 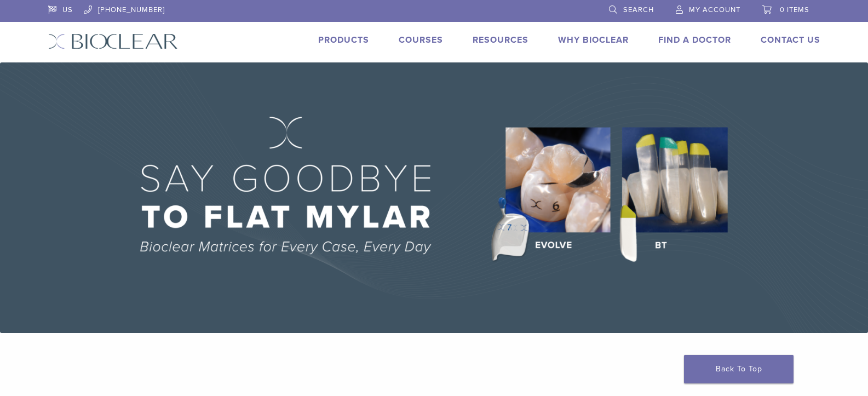 I want to click on span: My Account, so click(x=714, y=10).